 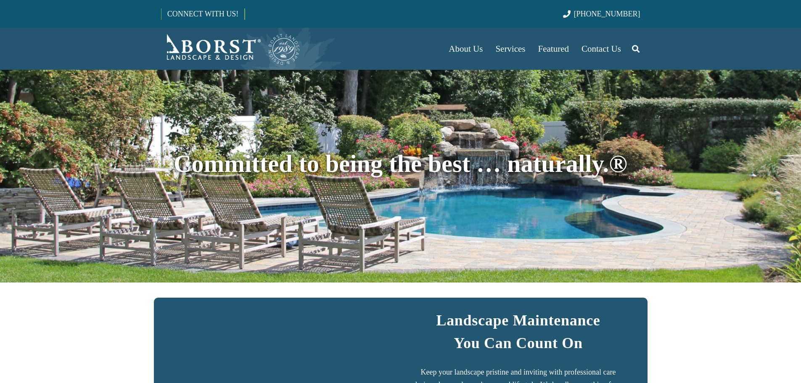 I want to click on a: Featured, so click(x=553, y=49).